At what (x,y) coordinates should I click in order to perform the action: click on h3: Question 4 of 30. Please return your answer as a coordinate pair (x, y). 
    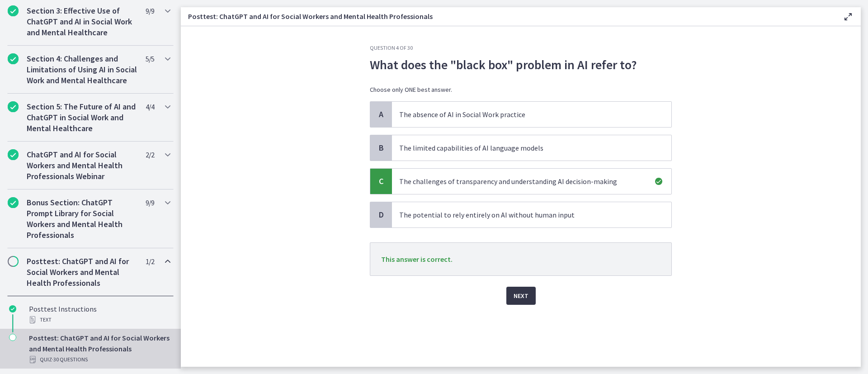
    Looking at the image, I should click on (520, 48).